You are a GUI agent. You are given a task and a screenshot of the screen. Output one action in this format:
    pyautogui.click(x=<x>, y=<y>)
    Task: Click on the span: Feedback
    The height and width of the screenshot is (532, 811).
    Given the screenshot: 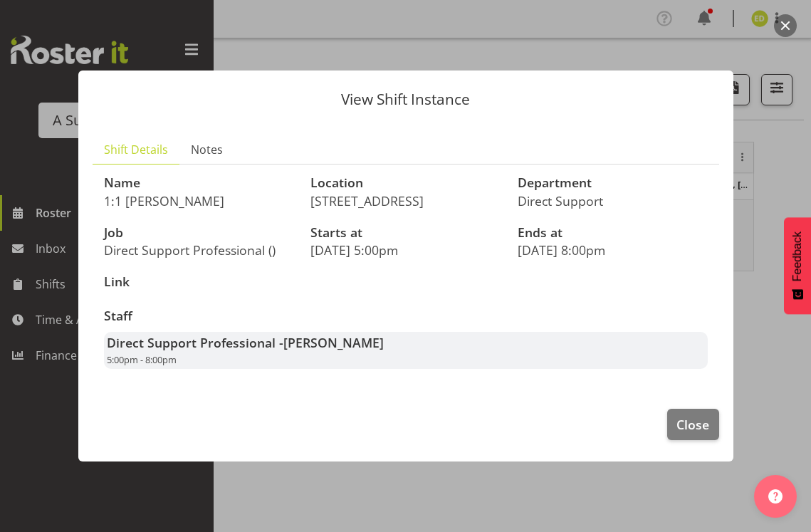 What is the action you would take?
    pyautogui.click(x=797, y=256)
    